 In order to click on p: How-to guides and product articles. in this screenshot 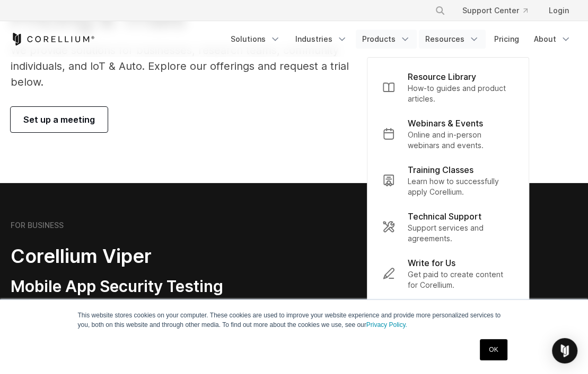, I will do `click(460, 94)`.